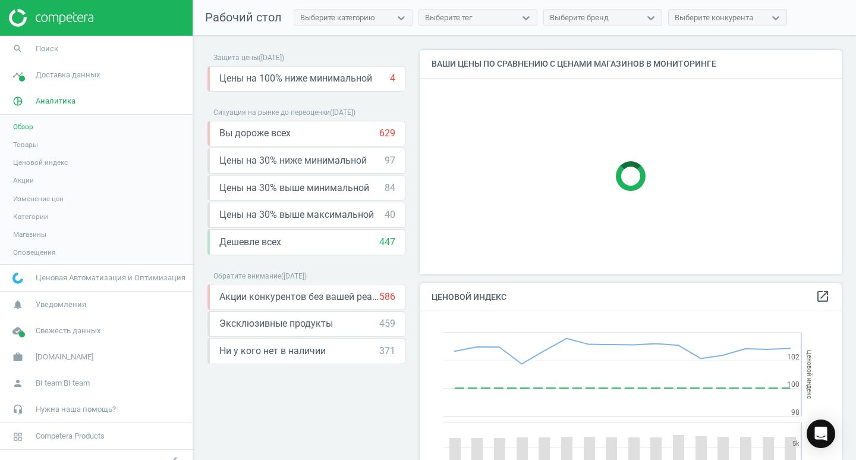 The height and width of the screenshot is (460, 856). I want to click on span: Цены на 30% выше минимальной, so click(294, 188).